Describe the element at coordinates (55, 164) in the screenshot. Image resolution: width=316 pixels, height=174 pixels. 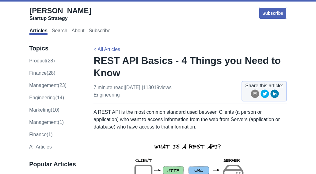
I see `h3: Popular Articles` at that location.